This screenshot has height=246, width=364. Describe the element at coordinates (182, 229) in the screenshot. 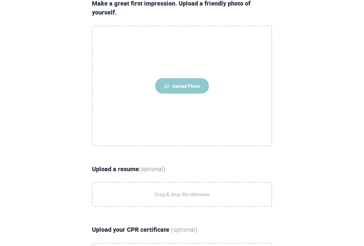

I see `div: Upload your CPR certificate` at that location.